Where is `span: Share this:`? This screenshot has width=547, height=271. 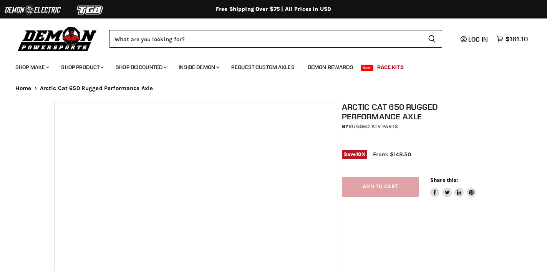 span: Share this: is located at coordinates (444, 180).